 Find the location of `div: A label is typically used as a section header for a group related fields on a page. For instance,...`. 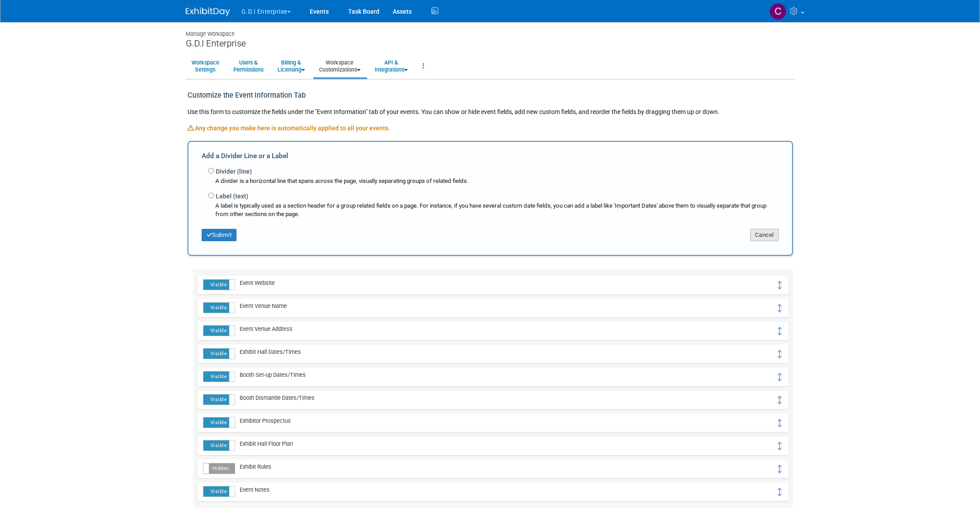

div: A label is typically used as a section header for a group related fields on a page. For instance,... is located at coordinates (493, 210).